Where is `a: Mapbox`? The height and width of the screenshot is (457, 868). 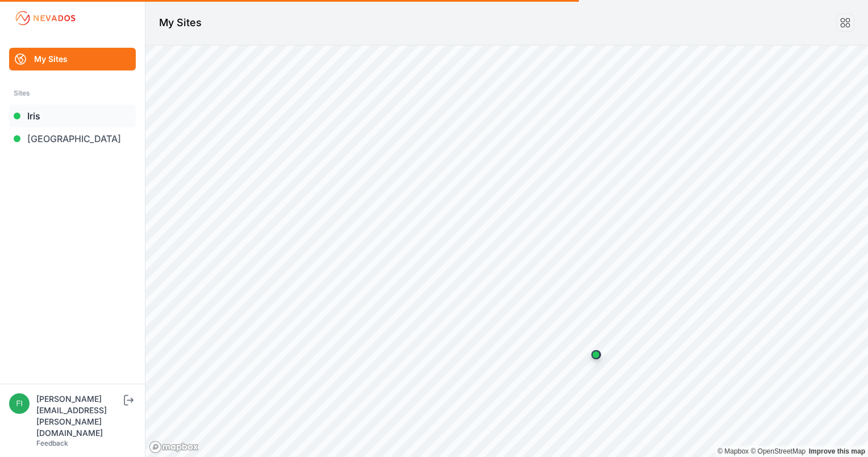 a: Mapbox is located at coordinates (733, 451).